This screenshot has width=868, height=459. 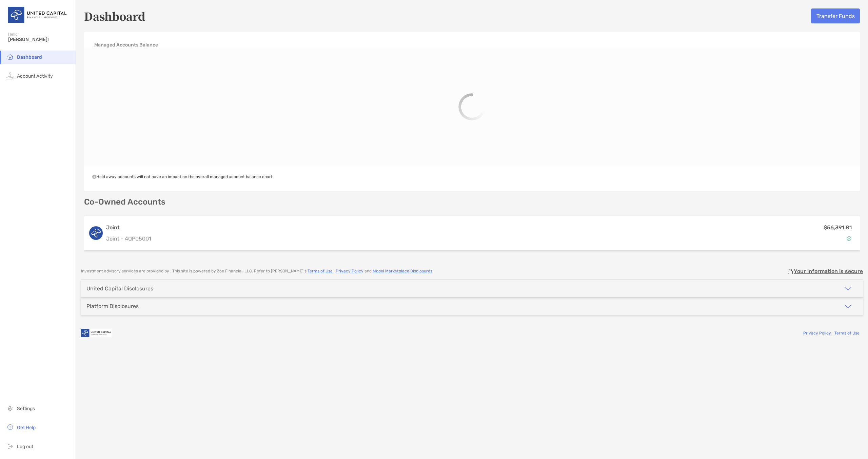 I want to click on img: Account Status icon, so click(x=849, y=238).